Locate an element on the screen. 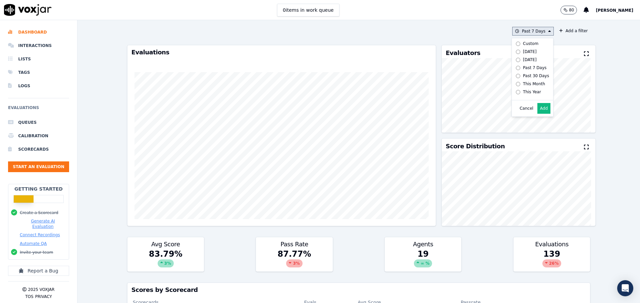  input: Custom is located at coordinates (518, 44).